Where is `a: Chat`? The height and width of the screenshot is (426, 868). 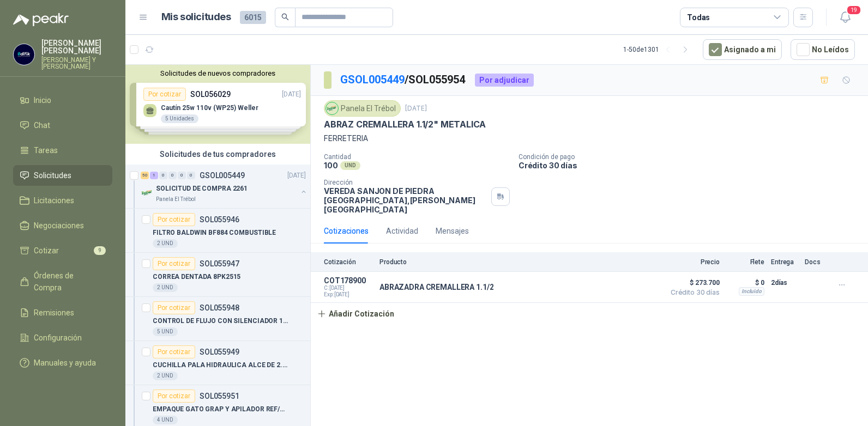
a: Chat is located at coordinates (63, 125).